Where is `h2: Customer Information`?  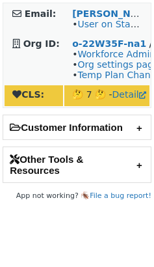
h2: Customer Information is located at coordinates (77, 127).